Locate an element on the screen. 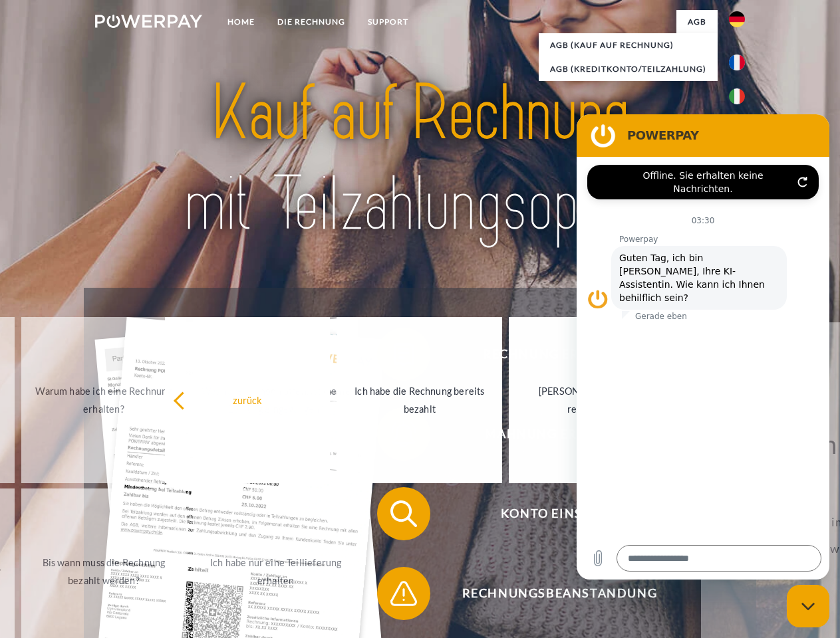 The height and width of the screenshot is (638, 840). a: DIE RECHNUNG is located at coordinates (311, 22).